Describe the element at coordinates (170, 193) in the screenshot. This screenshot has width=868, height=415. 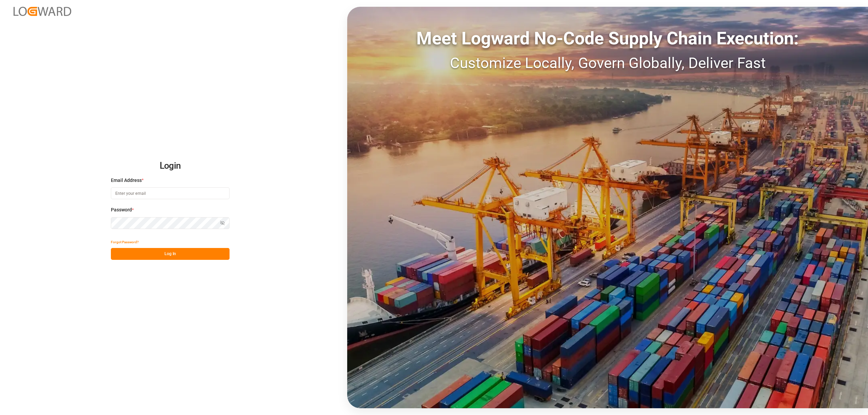
I see `input: Enter your email` at that location.